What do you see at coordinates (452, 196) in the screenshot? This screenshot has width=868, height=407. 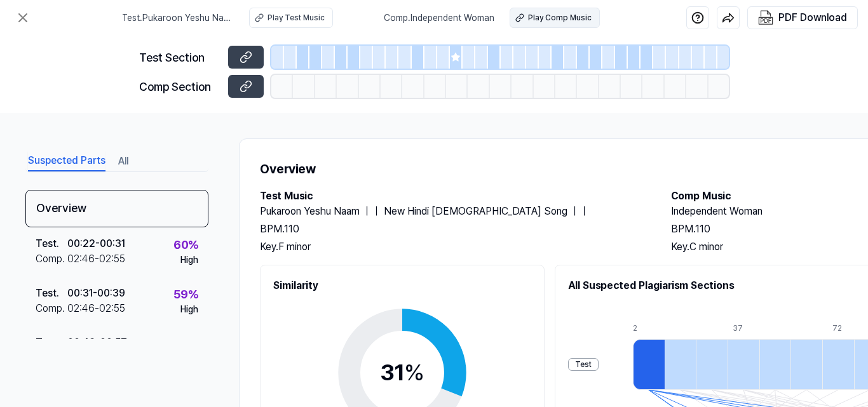 I see `h2: Test Music` at bounding box center [452, 196].